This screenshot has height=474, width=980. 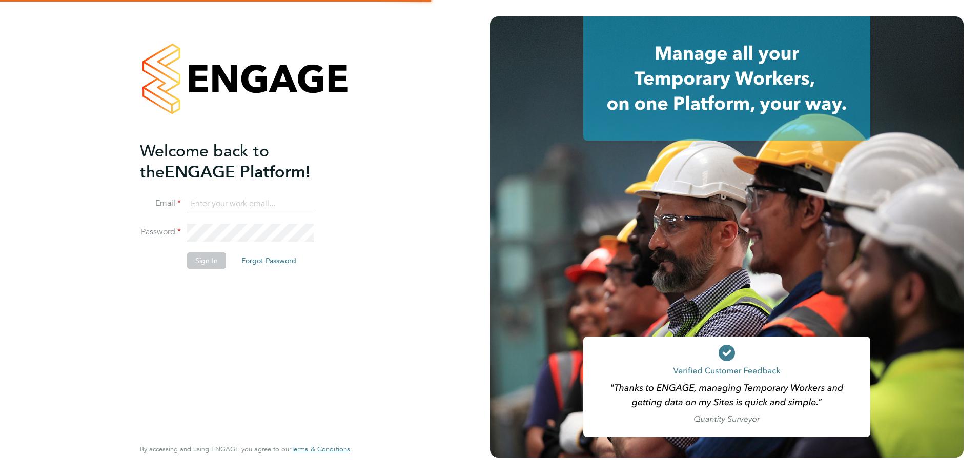 I want to click on span: By accessing and using ENGAGE you agree to our, so click(x=245, y=449).